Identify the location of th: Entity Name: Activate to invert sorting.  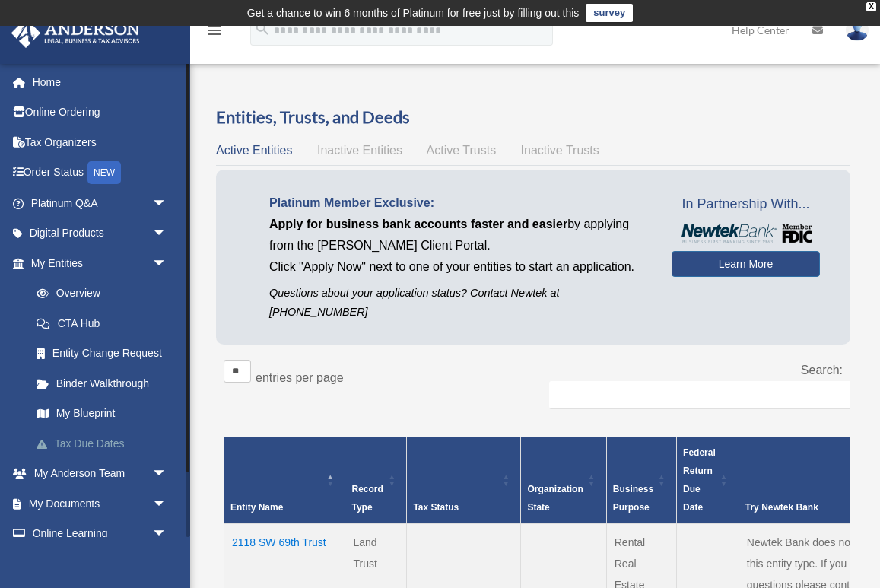
(284, 481).